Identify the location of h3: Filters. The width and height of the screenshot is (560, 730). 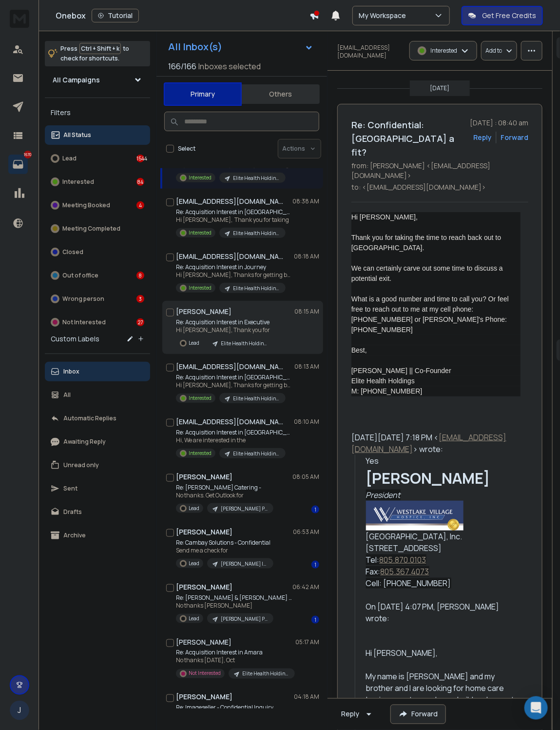
(98, 112).